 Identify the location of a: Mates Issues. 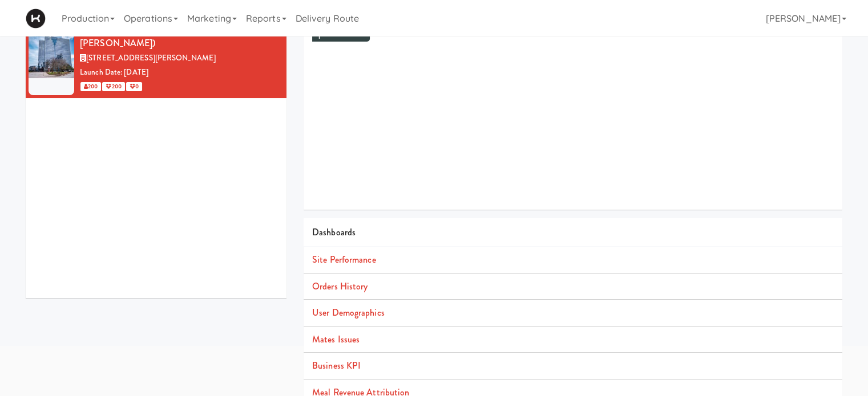
(335, 339).